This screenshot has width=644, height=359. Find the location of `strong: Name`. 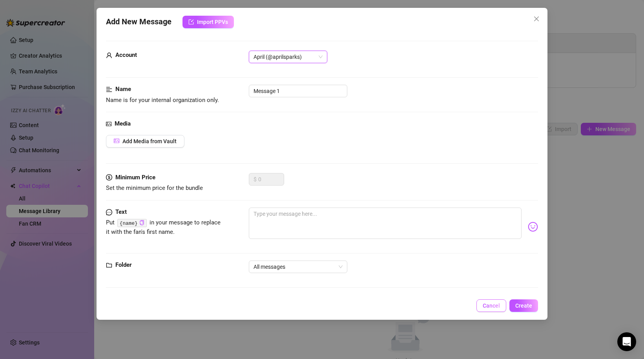

strong: Name is located at coordinates (123, 89).